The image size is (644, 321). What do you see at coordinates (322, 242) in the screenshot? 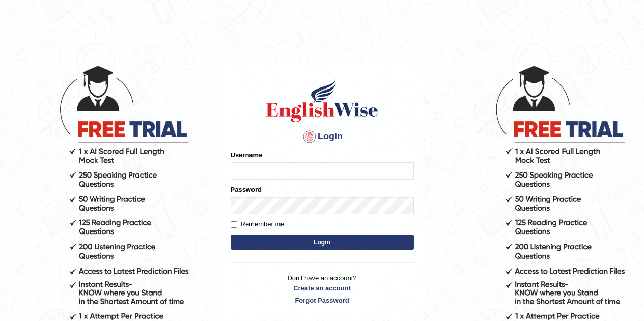
I see `button: Login` at bounding box center [322, 242].